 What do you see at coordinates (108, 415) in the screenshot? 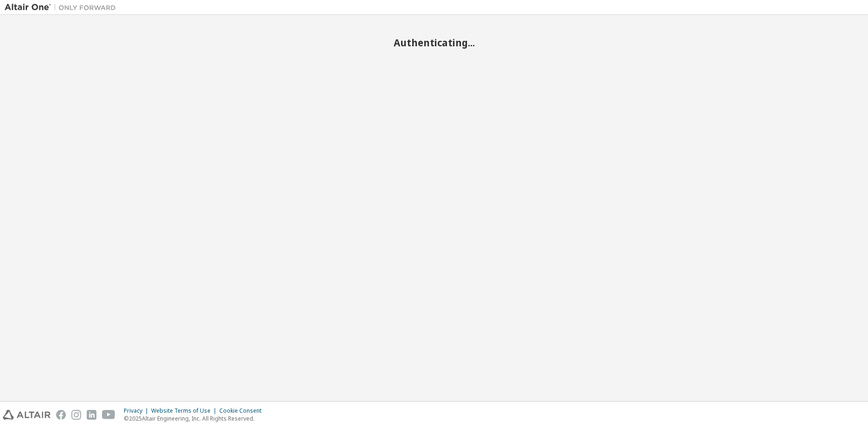
I see `img: youtube.svg` at bounding box center [108, 415].